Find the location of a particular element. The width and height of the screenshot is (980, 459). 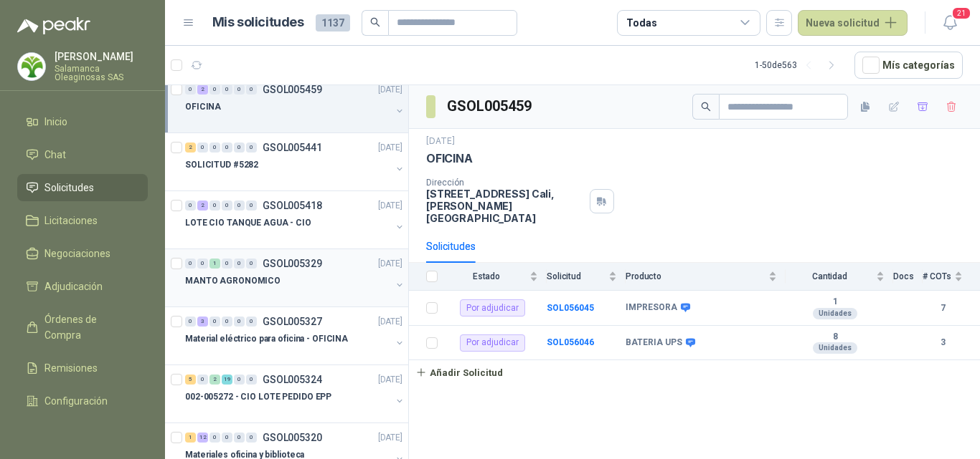

p: GSOL005327 is located at coordinates (292, 322).